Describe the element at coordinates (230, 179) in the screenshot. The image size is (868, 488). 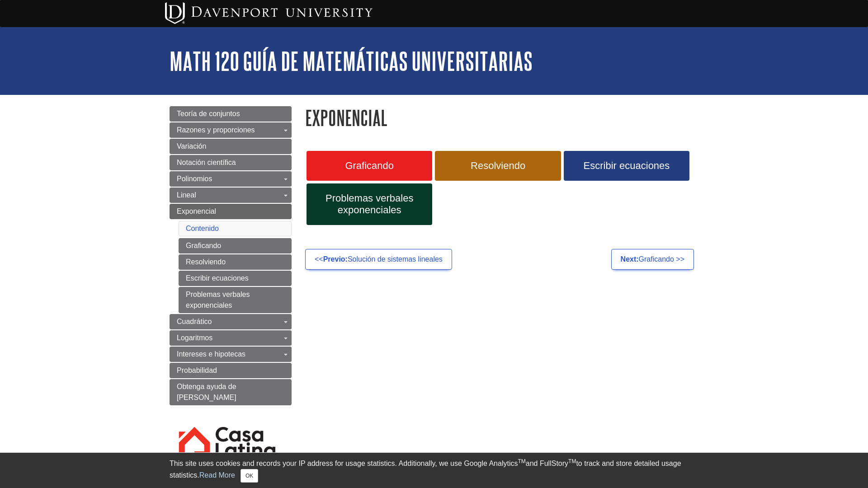
I see `a: Polinomios` at that location.